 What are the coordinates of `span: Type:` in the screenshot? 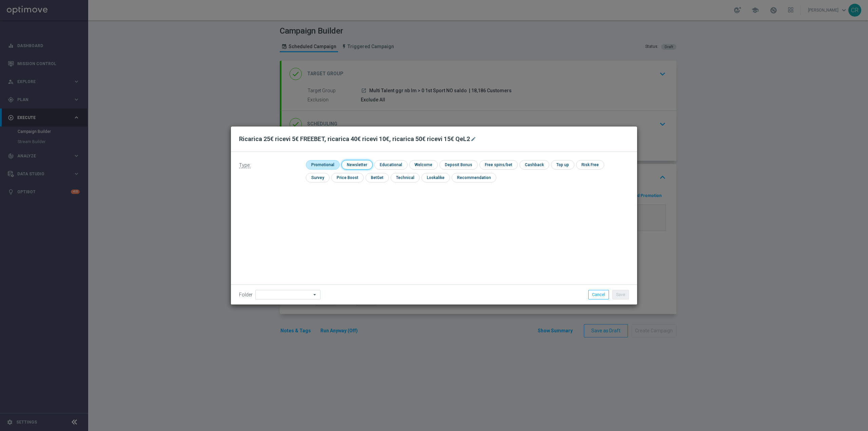 It's located at (244, 165).